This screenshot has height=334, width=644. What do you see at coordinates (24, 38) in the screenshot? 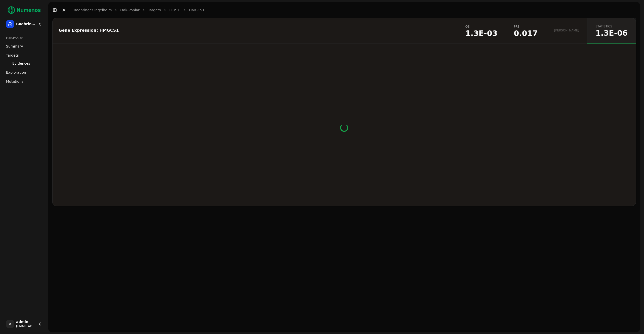
I see `div: Oak-Poplar` at bounding box center [24, 38].